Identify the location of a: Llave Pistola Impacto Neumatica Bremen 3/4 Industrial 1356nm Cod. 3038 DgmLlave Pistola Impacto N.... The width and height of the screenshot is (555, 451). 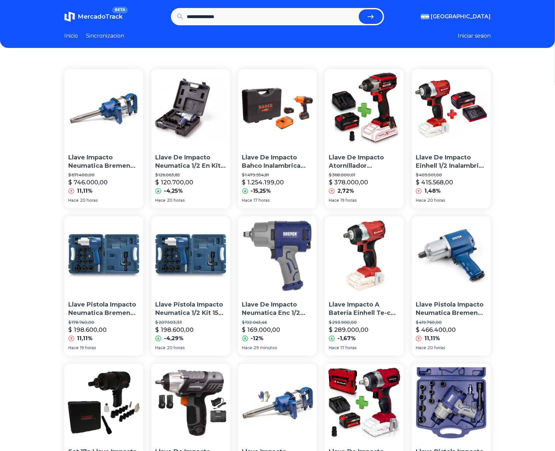
(451, 286).